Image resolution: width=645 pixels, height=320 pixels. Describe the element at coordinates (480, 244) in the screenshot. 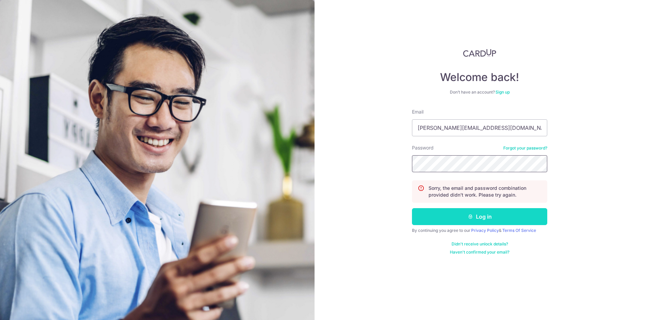

I see `a: Didn't receive unlock details?` at that location.